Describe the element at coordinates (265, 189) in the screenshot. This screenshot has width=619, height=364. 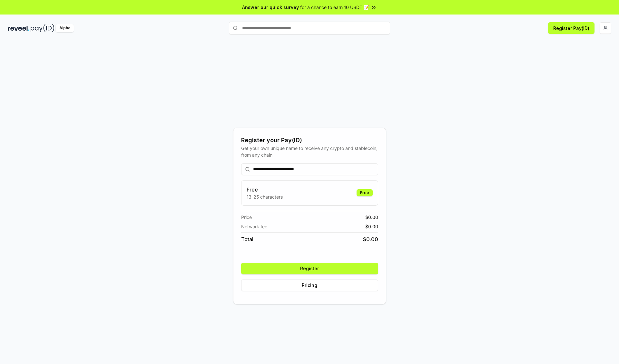
I see `h3: Free` at that location.